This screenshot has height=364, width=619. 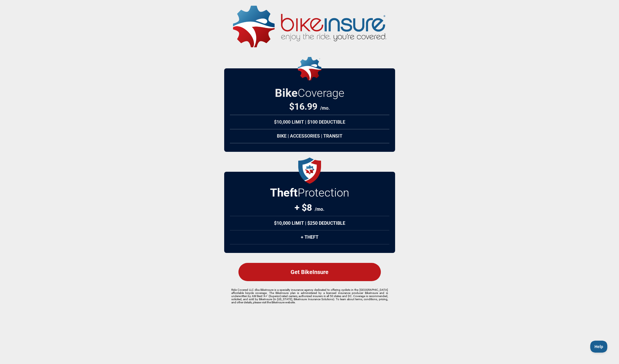 I want to click on strong: Theft, so click(x=284, y=193).